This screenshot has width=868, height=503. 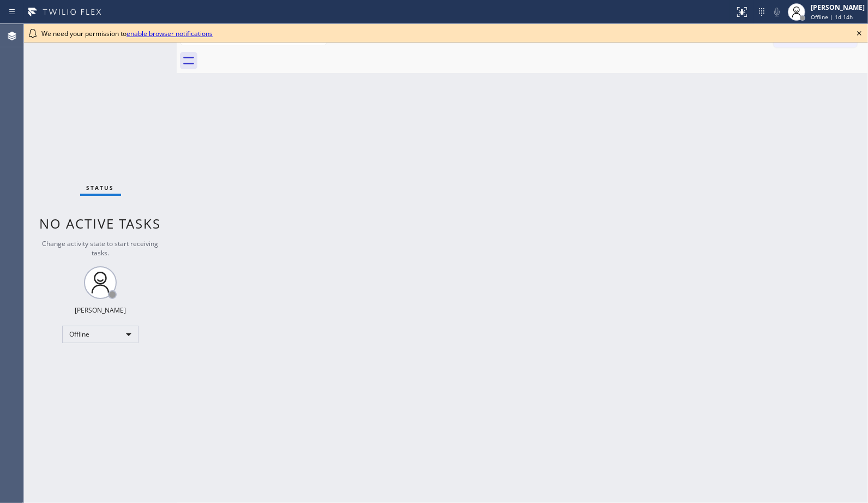 I want to click on span: Status, so click(x=100, y=188).